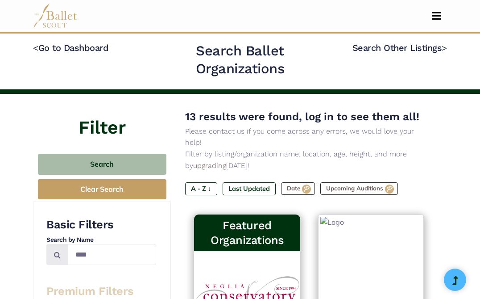  What do you see at coordinates (247, 233) in the screenshot?
I see `h3: Featured Organizations` at bounding box center [247, 233].